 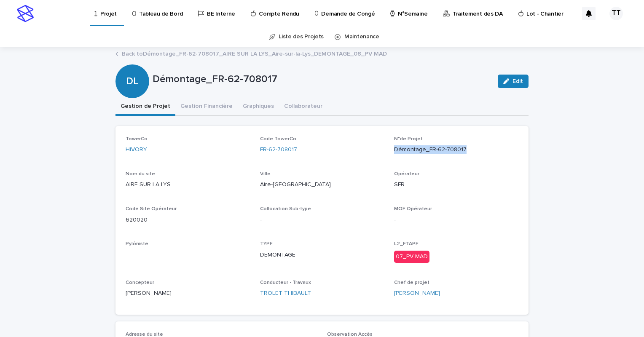 I want to click on span: Conducteur - Travaux, so click(x=285, y=282).